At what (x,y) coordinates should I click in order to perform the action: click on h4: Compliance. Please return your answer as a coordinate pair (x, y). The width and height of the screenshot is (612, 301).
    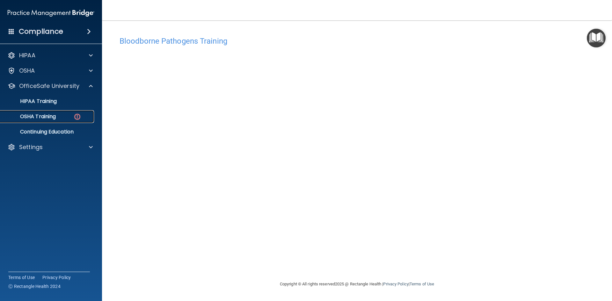
    Looking at the image, I should click on (41, 32).